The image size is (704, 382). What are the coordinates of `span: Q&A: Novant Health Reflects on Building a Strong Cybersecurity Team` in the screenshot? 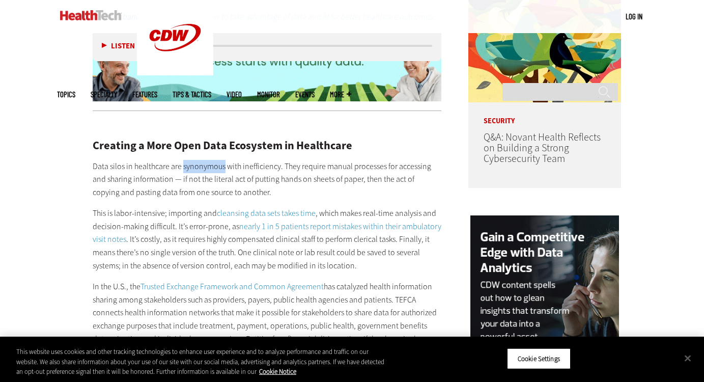 It's located at (542, 148).